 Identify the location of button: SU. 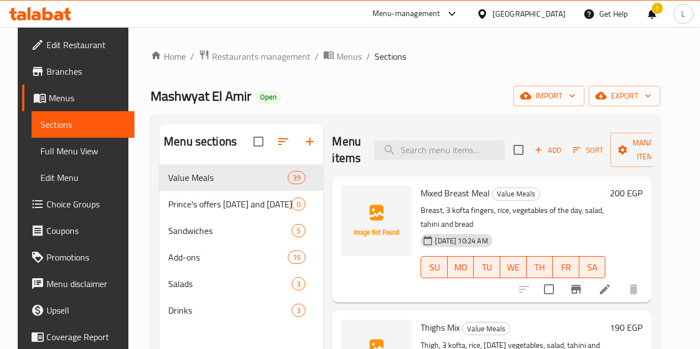
(434, 267).